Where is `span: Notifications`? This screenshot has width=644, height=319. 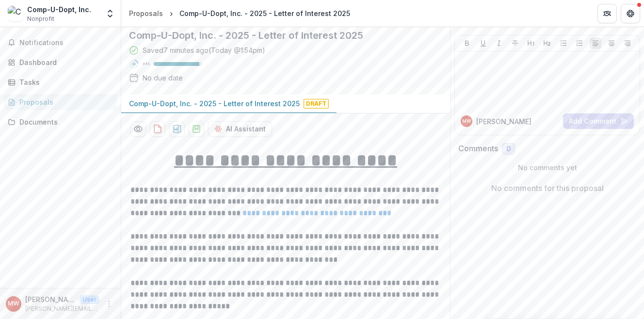 span: Notifications is located at coordinates (66, 43).